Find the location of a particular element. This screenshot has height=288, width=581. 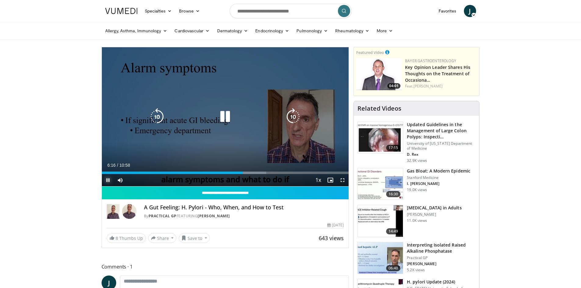

a: 17:15 Updated Guidelines in the Management of Large Colon Polyps: Inspecti… University of [US_STA... is located at coordinates (416, 142).